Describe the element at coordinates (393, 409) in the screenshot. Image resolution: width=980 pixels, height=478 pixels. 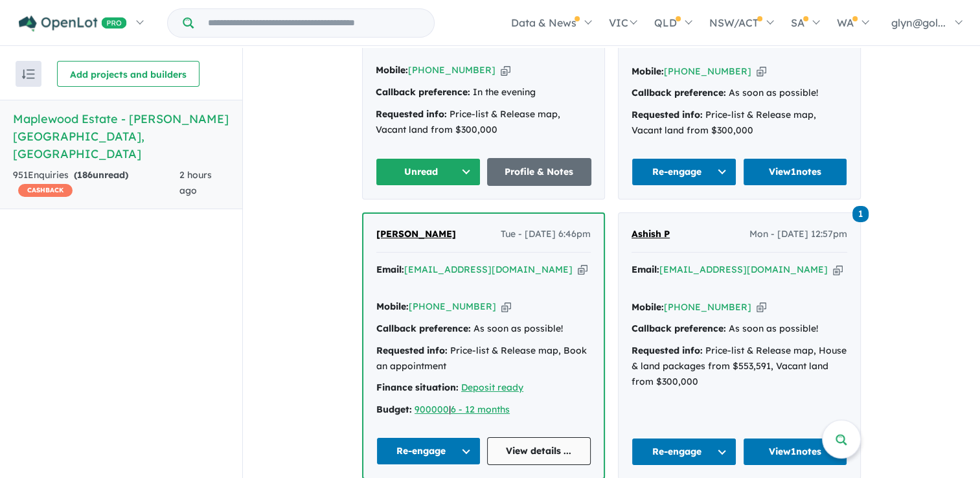
I see `strong: Budget:` at that location.